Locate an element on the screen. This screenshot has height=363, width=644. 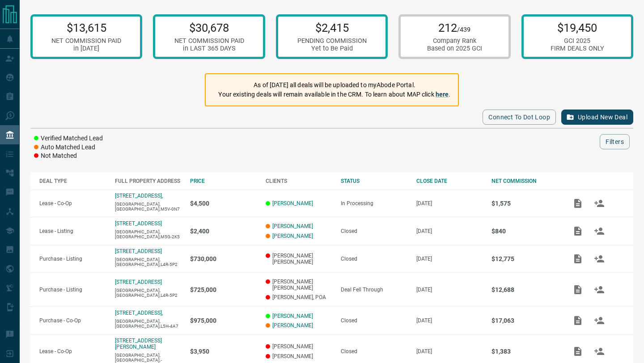
p: $730,000 is located at coordinates (223, 259).